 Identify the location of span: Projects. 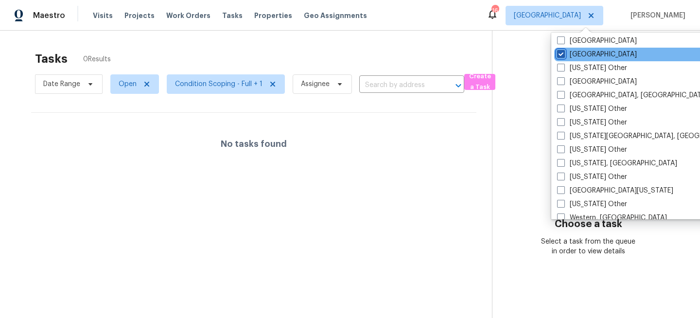
(140, 16).